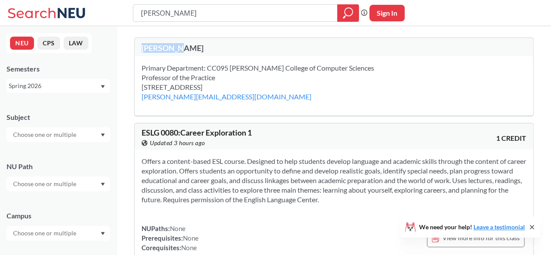 The image size is (551, 255). Describe the element at coordinates (58, 86) in the screenshot. I see `div: Spring 2026Dropdown arrow` at that location.